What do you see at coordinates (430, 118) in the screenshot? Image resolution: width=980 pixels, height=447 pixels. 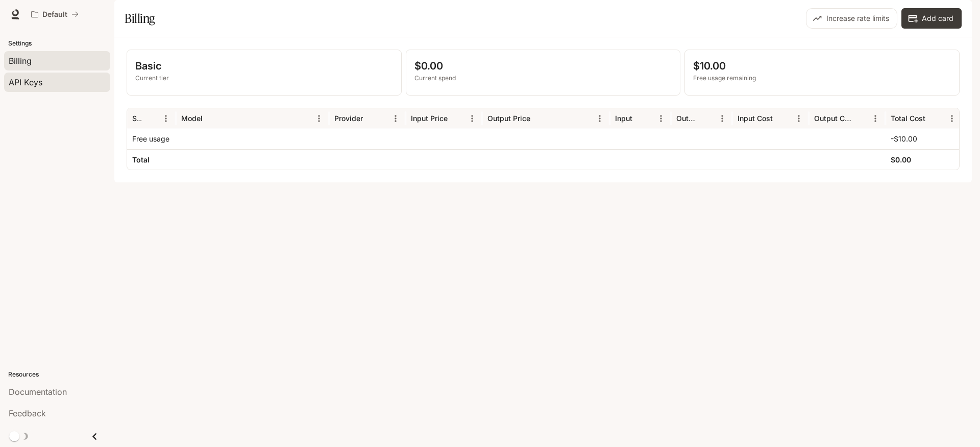 I see `div: Input Price` at bounding box center [430, 118].